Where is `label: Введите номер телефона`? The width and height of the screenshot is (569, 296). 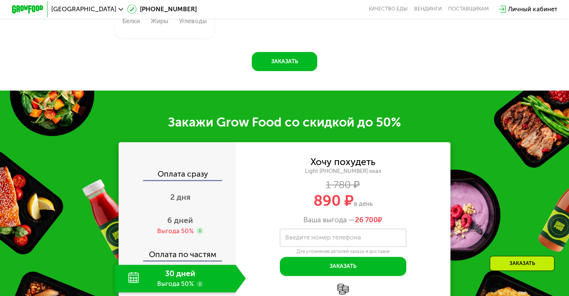 label: Введите номер телефона is located at coordinates (323, 238).